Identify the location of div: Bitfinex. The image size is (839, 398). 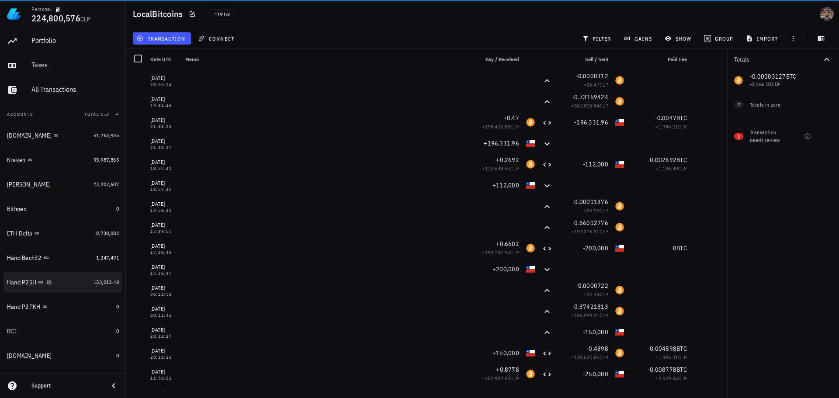
(17, 209).